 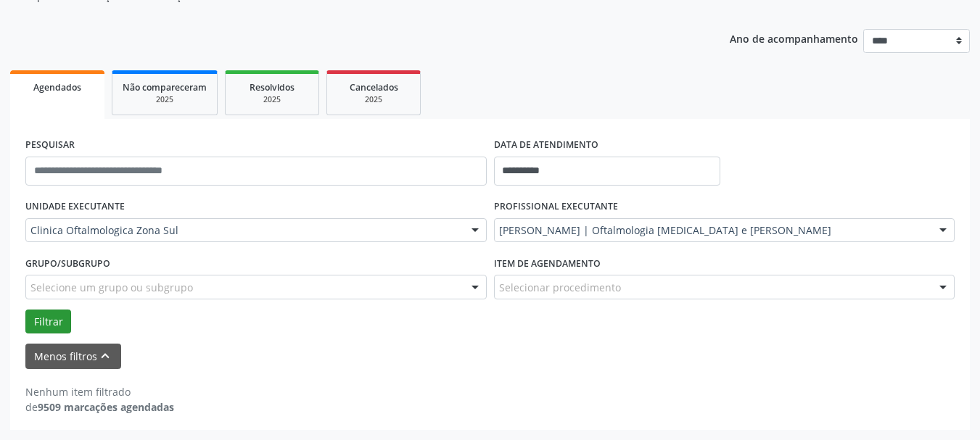 What do you see at coordinates (105, 356) in the screenshot?
I see `i: keyboard_arrow_up` at bounding box center [105, 356].